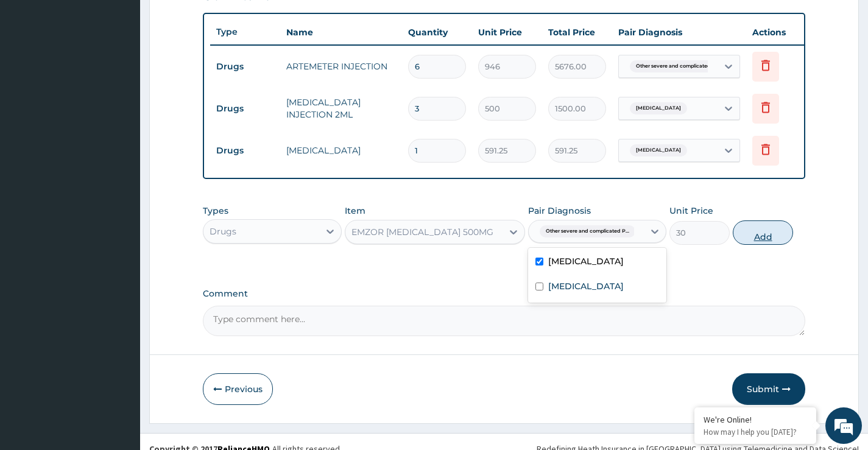 Image resolution: width=868 pixels, height=450 pixels. I want to click on td: ARTEMETER INJECTION, so click(341, 66).